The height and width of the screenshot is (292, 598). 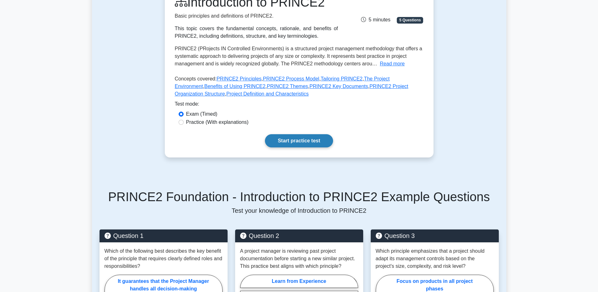 What do you see at coordinates (299, 141) in the screenshot?
I see `a: Start practice test` at bounding box center [299, 141].